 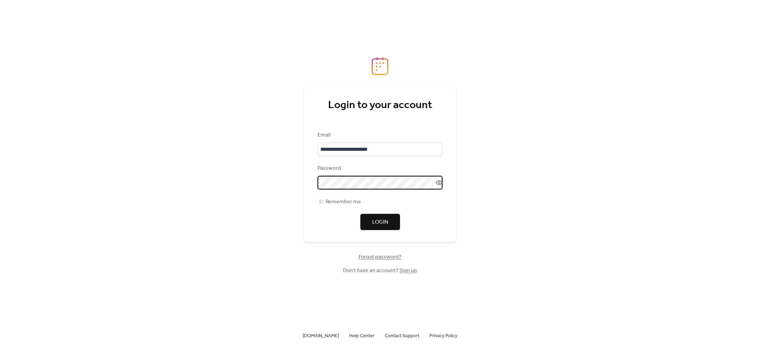 What do you see at coordinates (379, 135) in the screenshot?
I see `div: Email` at bounding box center [379, 135].